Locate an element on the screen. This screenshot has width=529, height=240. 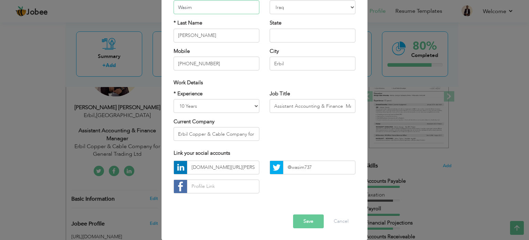
img: linkedin is located at coordinates (181, 167).